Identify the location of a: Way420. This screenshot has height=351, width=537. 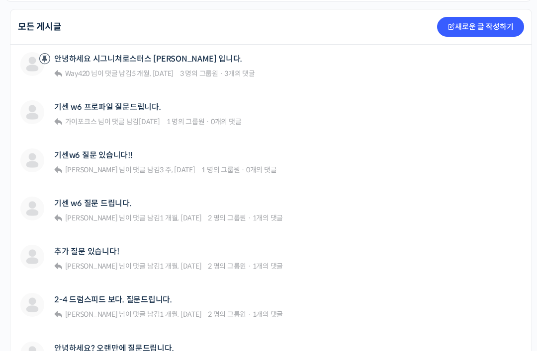
(77, 74).